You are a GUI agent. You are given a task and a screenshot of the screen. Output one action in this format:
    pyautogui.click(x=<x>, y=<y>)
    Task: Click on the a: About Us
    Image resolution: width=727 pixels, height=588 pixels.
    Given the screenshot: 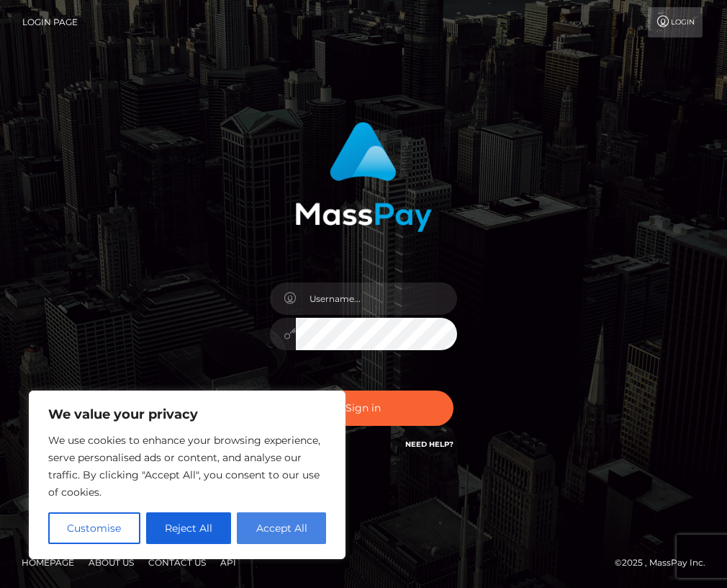 What is the action you would take?
    pyautogui.click(x=110, y=562)
    